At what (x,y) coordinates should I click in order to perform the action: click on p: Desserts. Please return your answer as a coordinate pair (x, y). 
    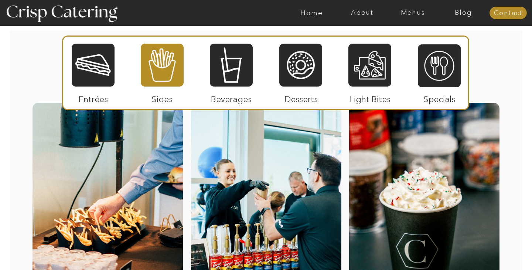
    Looking at the image, I should click on (301, 97).